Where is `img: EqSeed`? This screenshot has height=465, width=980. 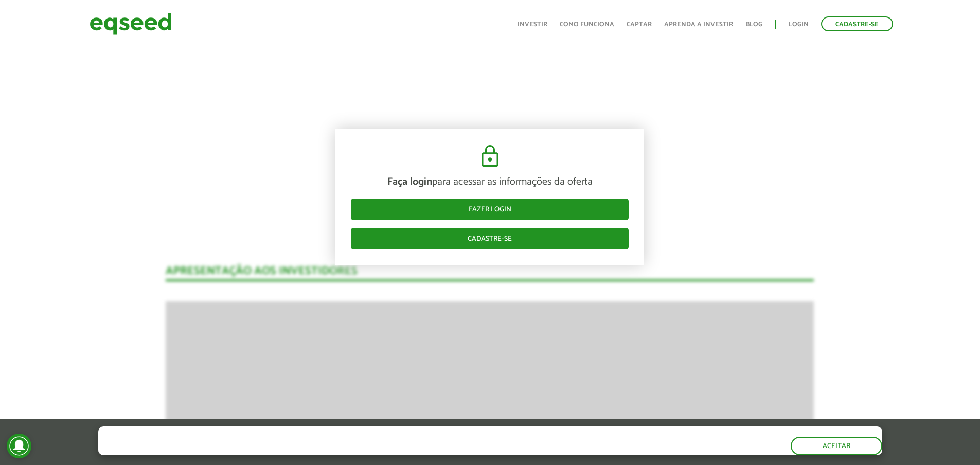
img: EqSeed is located at coordinates (131, 23).